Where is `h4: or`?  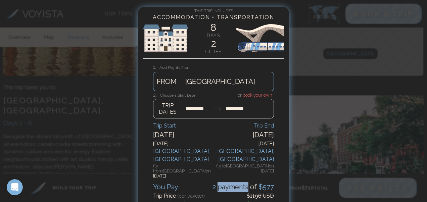 h4: or is located at coordinates (213, 95).